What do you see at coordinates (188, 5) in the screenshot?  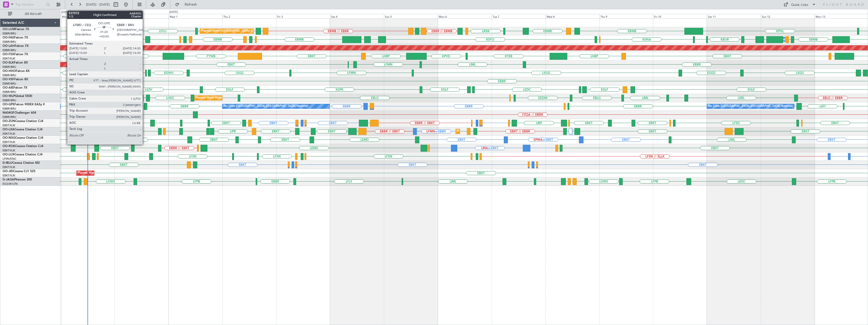 I see `button: Refresh` at bounding box center [188, 5].